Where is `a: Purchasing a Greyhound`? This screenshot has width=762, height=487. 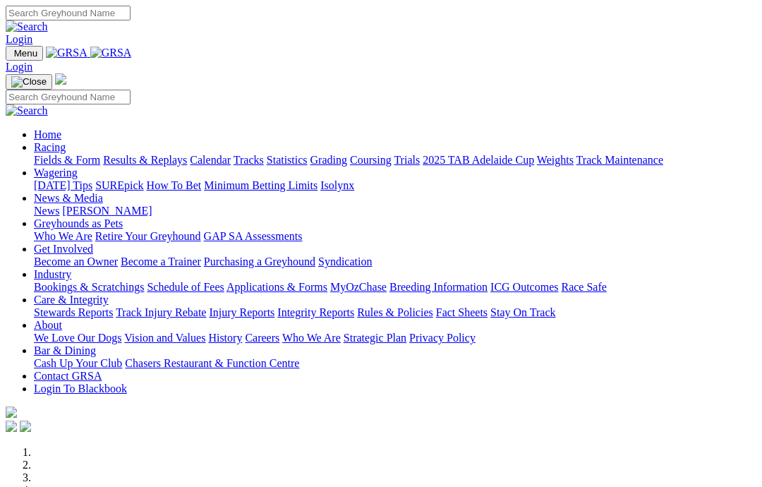 a: Purchasing a Greyhound is located at coordinates (260, 261).